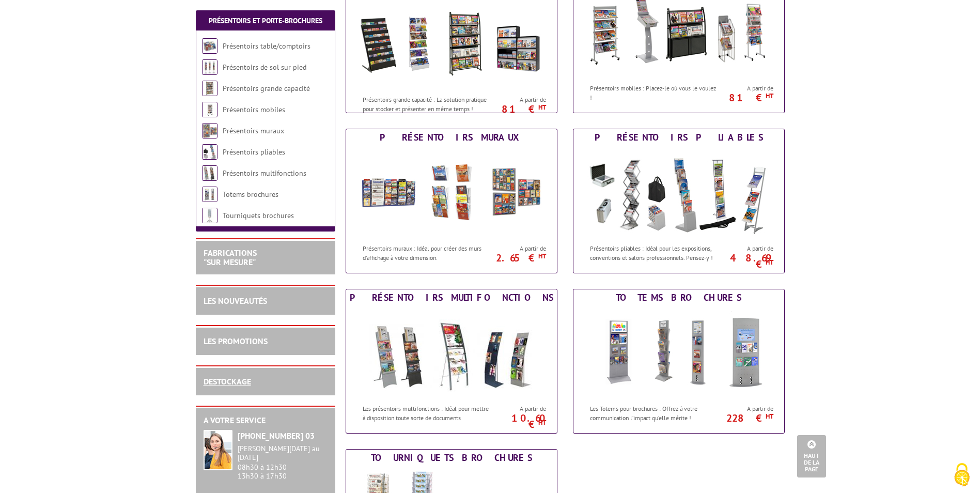 This screenshot has width=980, height=493. I want to click on a: Présentoirs multifonctions, so click(265, 173).